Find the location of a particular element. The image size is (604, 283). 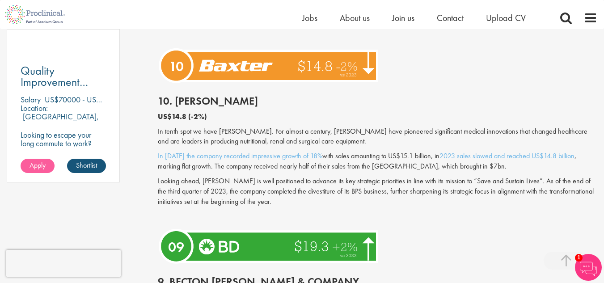

span: Upload CV is located at coordinates (505, 18).